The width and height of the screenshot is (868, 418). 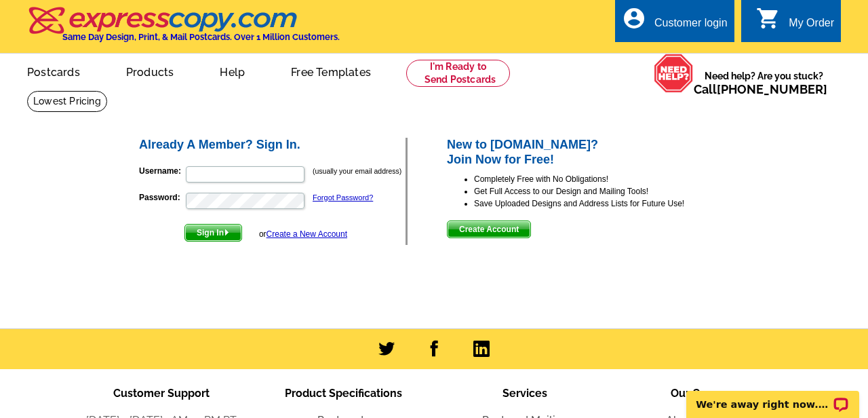 What do you see at coordinates (53, 70) in the screenshot?
I see `a: Postcards` at bounding box center [53, 70].